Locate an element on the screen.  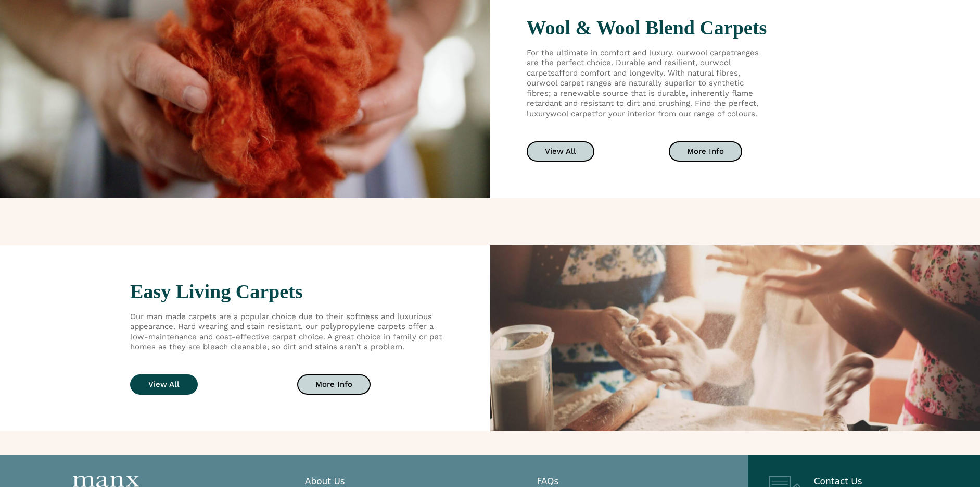
span: For the ultimate in comfort and luxury, our is located at coordinates (608, 52).